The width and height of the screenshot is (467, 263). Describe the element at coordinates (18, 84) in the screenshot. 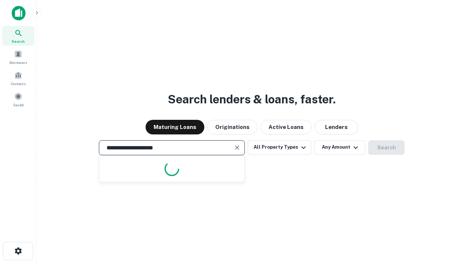

I see `span: Contacts` at that location.